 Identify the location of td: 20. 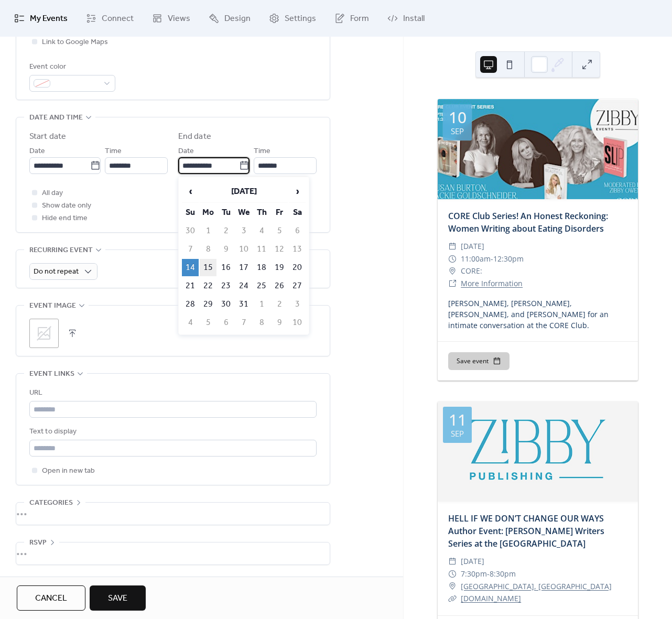
(297, 268).